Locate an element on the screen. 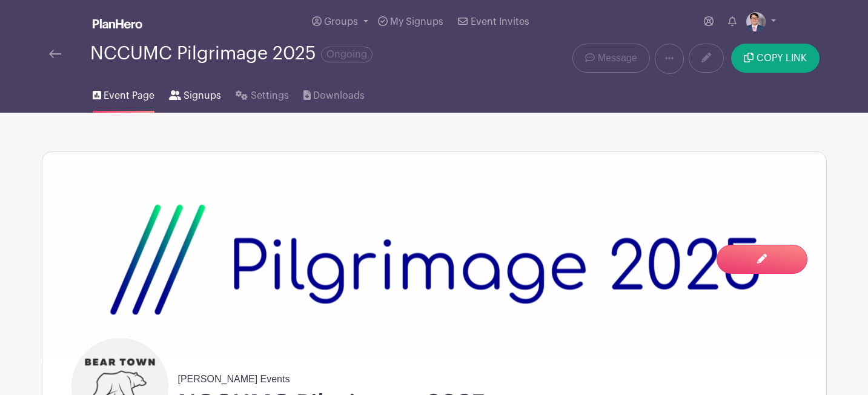  div: NCCUMC Pilgrimage 2025 is located at coordinates (231, 53).